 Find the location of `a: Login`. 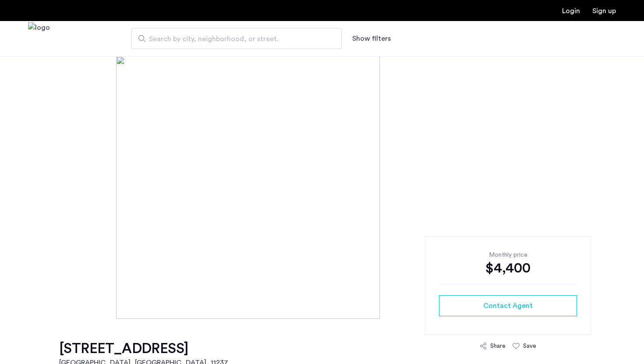

a: Login is located at coordinates (571, 11).